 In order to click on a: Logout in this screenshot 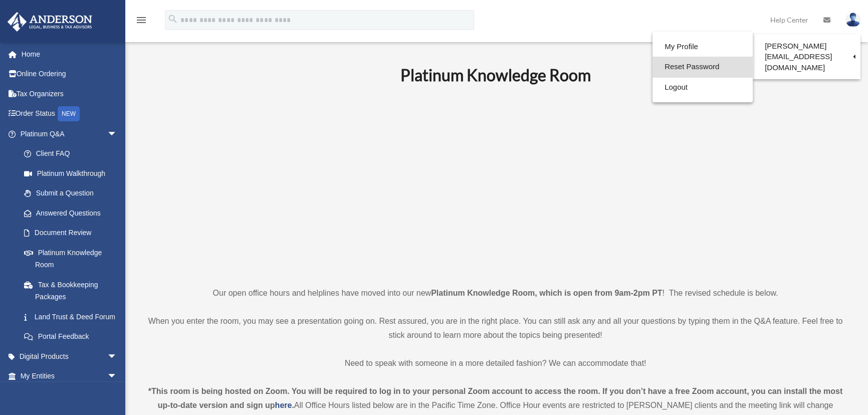, I will do `click(703, 87)`.